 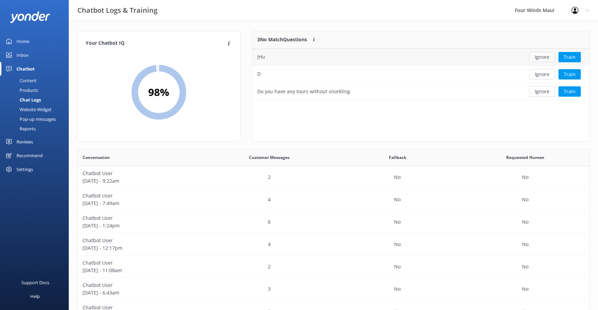 What do you see at coordinates (525, 157) in the screenshot?
I see `span: Requested Human` at bounding box center [525, 157].